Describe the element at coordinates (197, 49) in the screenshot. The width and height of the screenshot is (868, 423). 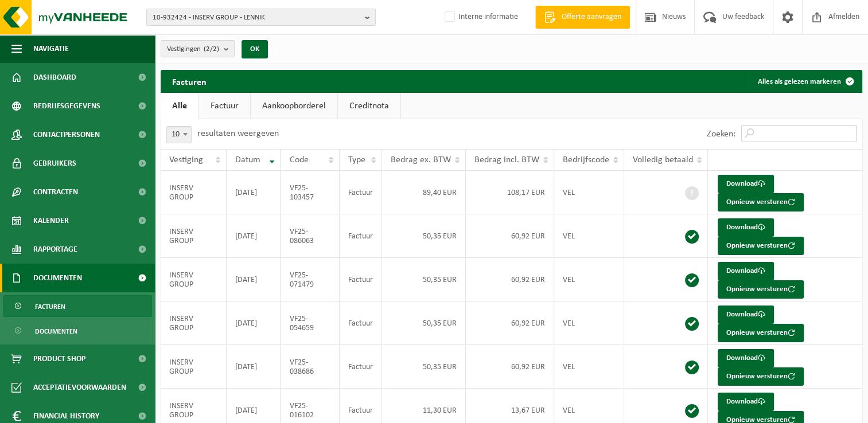
I see `button: Vestigingen(2/2)` at that location.